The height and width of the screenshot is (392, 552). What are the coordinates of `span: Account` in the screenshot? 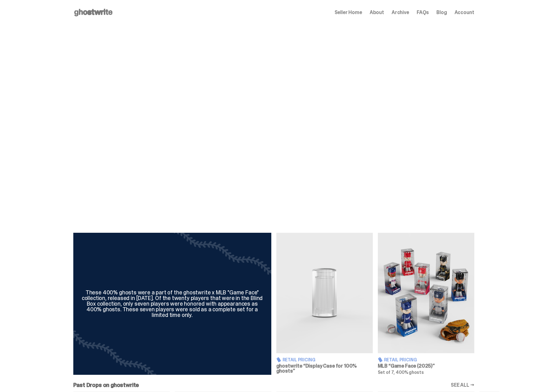 It's located at (464, 13).